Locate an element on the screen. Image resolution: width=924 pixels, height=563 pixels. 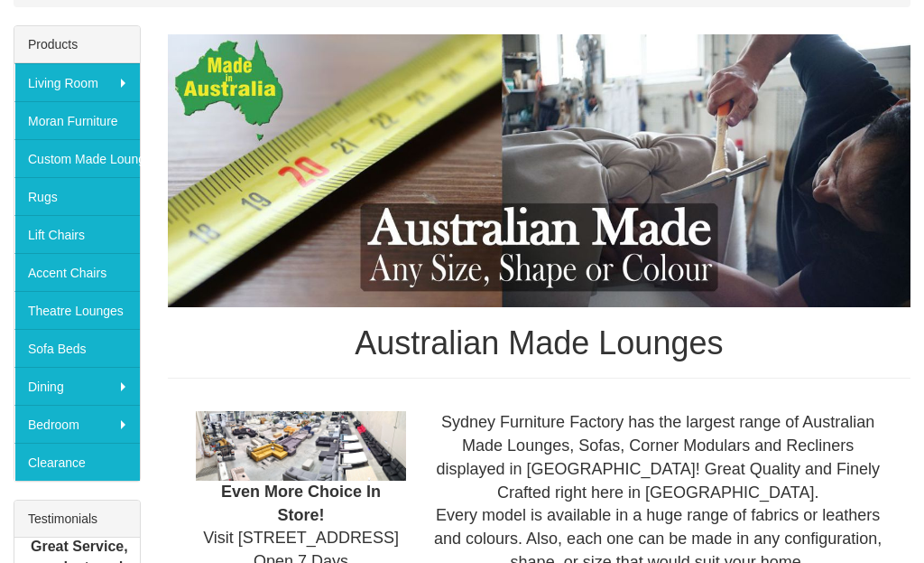
a: Bedroom is located at coordinates (76, 425).